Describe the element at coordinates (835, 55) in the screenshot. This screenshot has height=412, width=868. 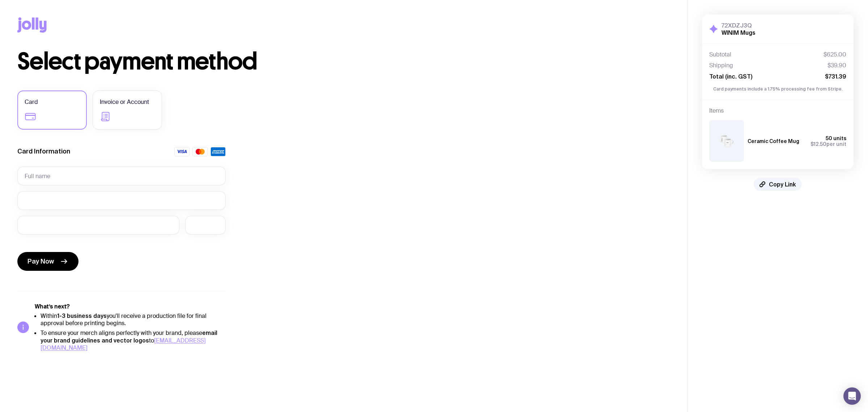
I see `span: $625.00` at that location.